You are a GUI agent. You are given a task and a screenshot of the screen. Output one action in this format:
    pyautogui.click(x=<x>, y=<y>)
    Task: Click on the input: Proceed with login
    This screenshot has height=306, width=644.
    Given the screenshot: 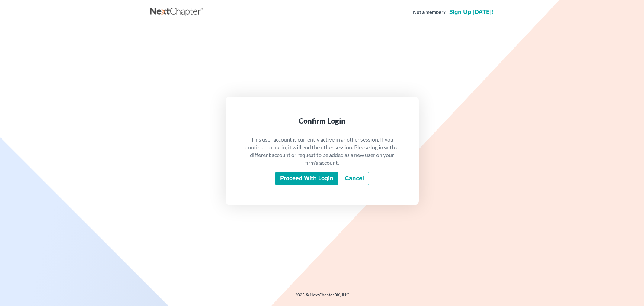 What is the action you would take?
    pyautogui.click(x=307, y=179)
    